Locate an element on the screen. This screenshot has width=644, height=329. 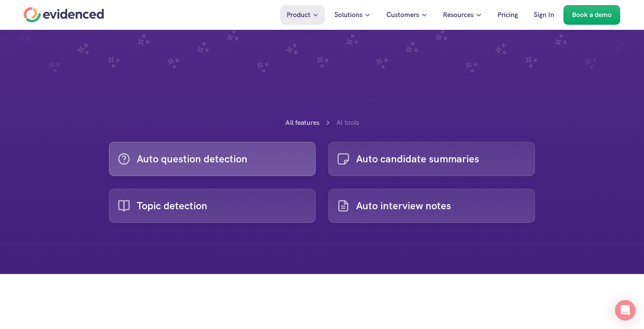
p: Auto question detection is located at coordinates (192, 159).